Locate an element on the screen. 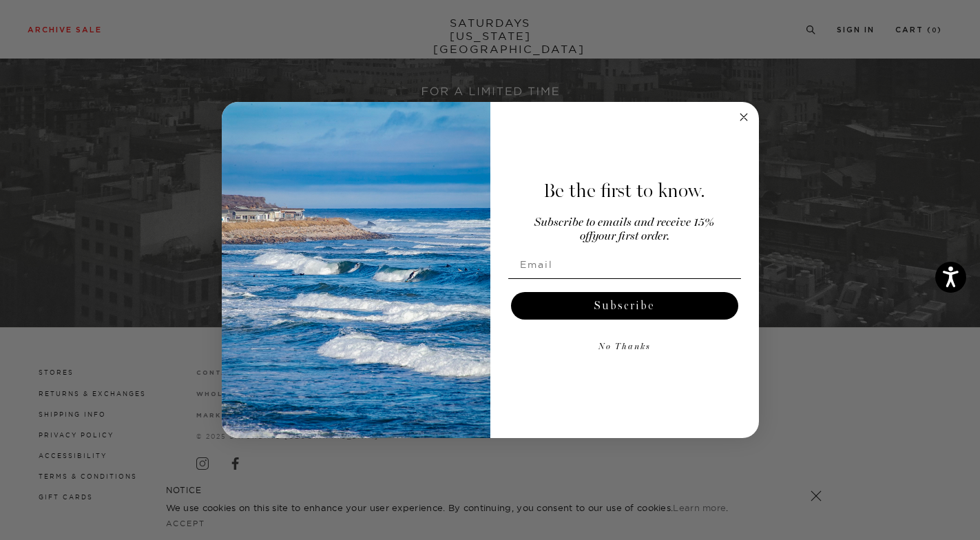 This screenshot has width=980, height=540. img: 125c788d-000d-4f3e-b05a-1b92b2a23ec9.jpeg is located at coordinates (356, 270).